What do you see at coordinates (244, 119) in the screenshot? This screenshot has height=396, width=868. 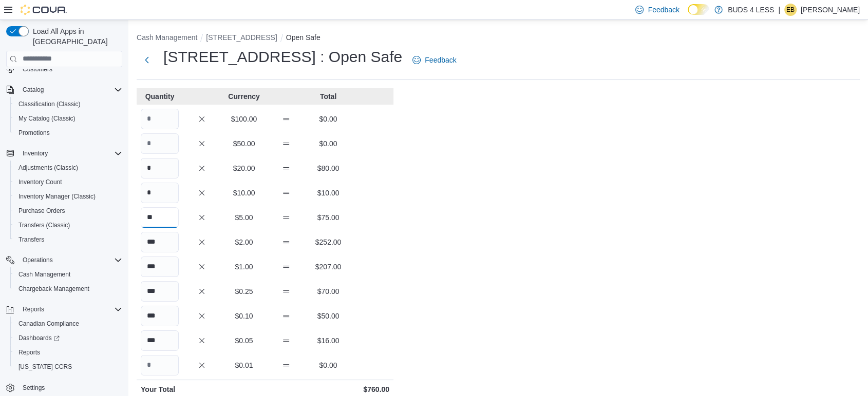 I see `p: $100.00` at bounding box center [244, 119].